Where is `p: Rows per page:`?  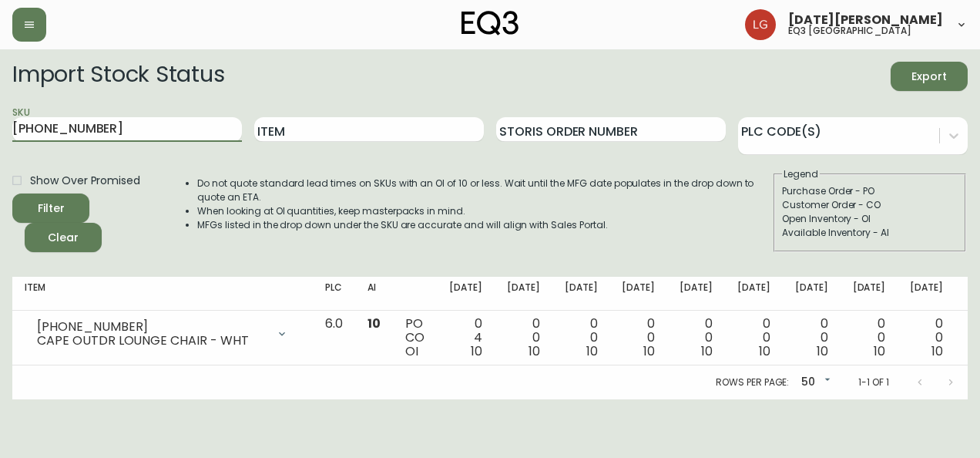 p: Rows per page: is located at coordinates (751, 383).